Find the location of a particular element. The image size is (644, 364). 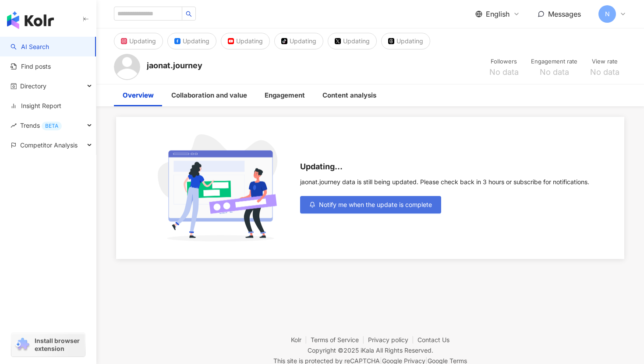

div: Overview is located at coordinates (138, 96).